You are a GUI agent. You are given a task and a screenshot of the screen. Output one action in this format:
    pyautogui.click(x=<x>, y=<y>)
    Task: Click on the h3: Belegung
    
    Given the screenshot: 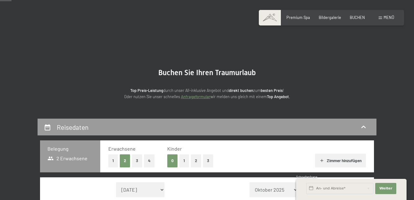 What is the action you would take?
    pyautogui.click(x=70, y=149)
    